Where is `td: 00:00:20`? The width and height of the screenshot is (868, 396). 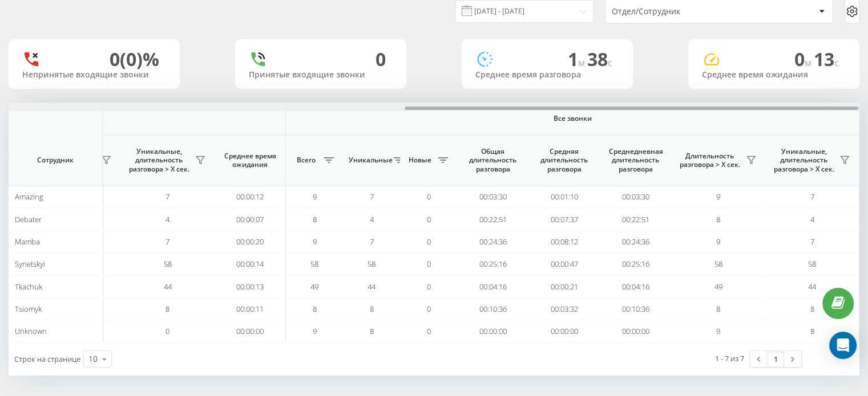 td: 00:00:20 is located at coordinates (250, 242).